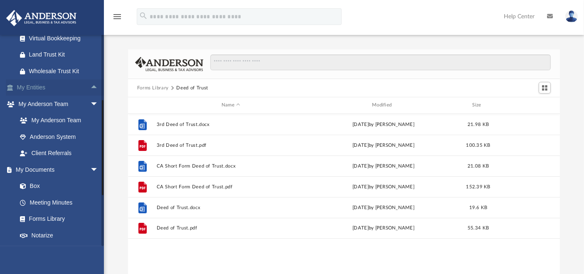 This screenshot has height=274, width=584. Describe the element at coordinates (61, 38) in the screenshot. I see `a: Virtual Bookkeeping` at that location.